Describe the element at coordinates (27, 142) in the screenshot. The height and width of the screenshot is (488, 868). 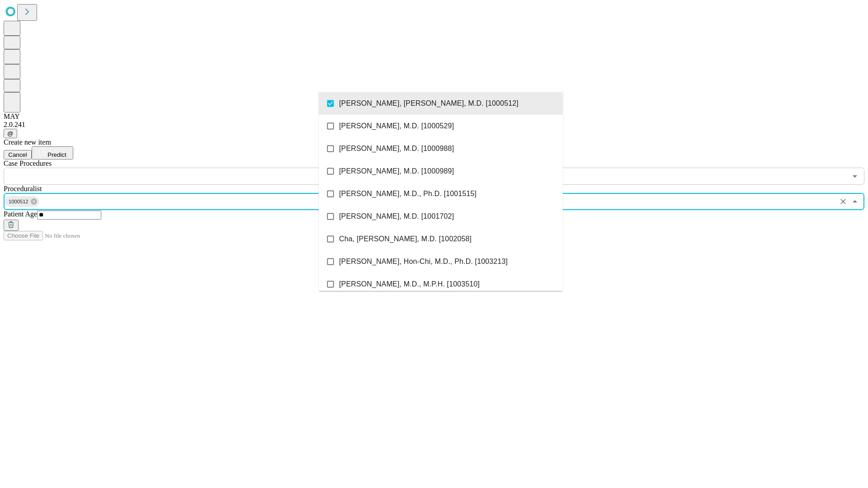
I see `span: Create new item` at that location.